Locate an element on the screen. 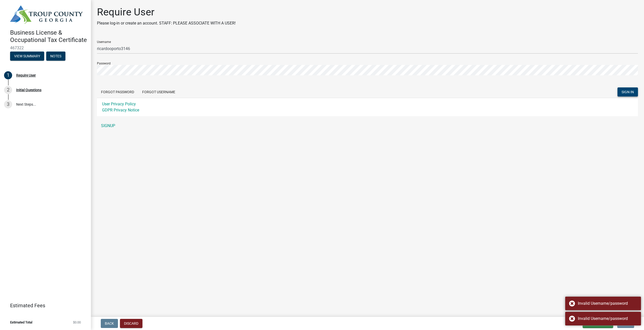  button: Notes is located at coordinates (56, 56).